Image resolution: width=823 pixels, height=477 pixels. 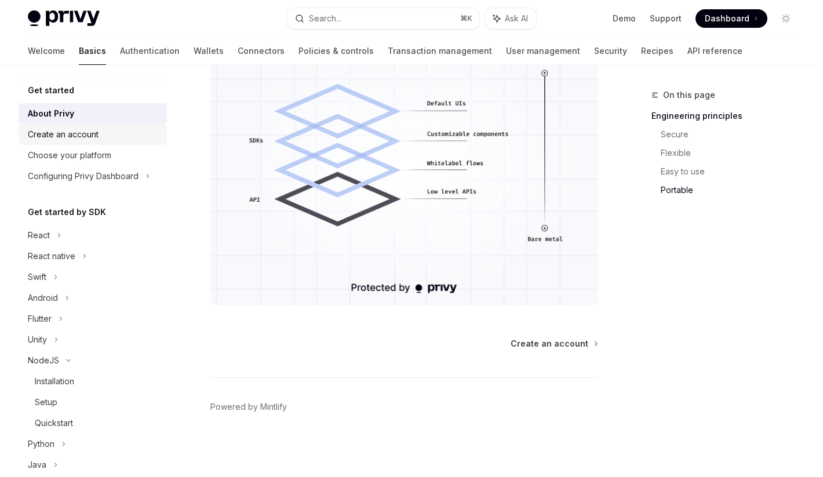 What do you see at coordinates (63, 134) in the screenshot?
I see `div: Create an account` at bounding box center [63, 134].